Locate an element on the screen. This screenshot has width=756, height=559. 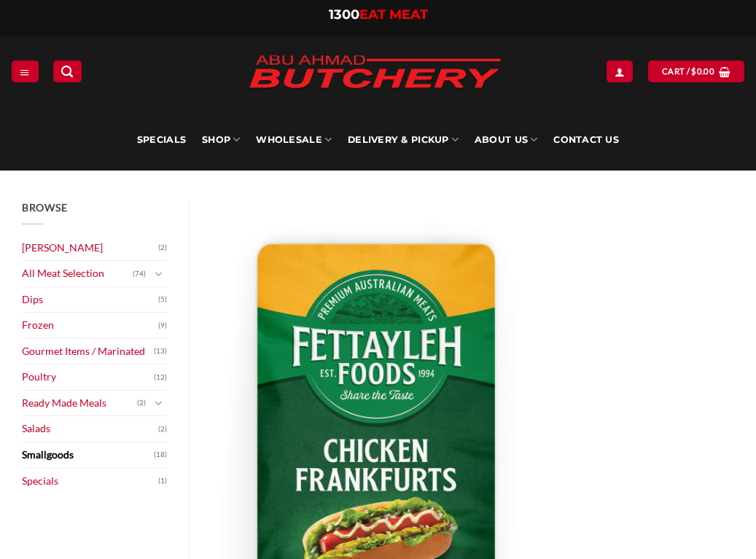
a: Smallgoods is located at coordinates (87, 455).